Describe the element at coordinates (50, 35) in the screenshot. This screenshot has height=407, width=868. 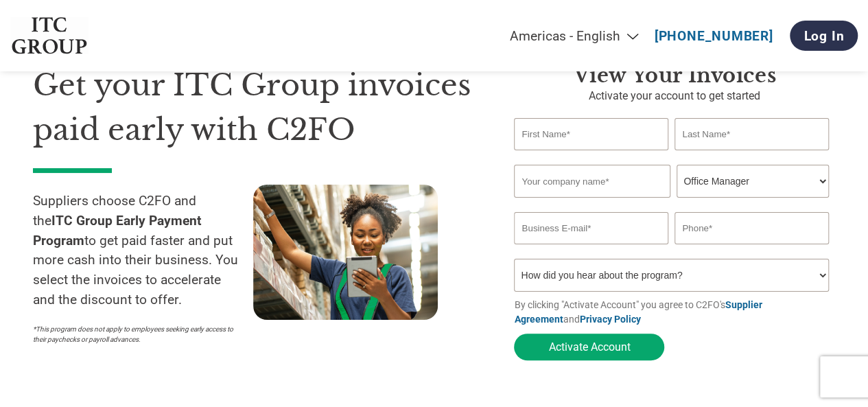
I see `img: ITC Group` at that location.